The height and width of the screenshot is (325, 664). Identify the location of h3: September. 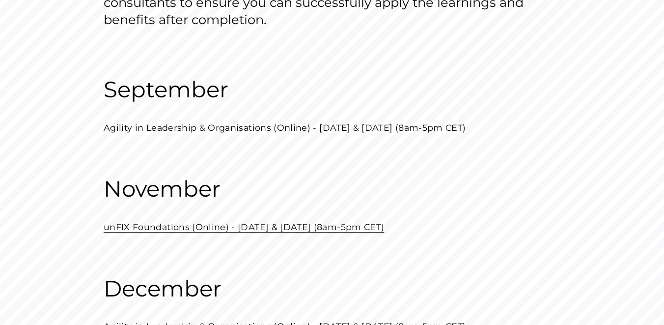
(332, 89).